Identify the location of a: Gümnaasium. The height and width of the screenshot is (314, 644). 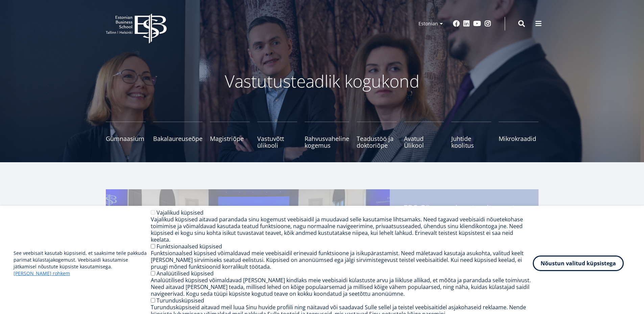
(125, 135).